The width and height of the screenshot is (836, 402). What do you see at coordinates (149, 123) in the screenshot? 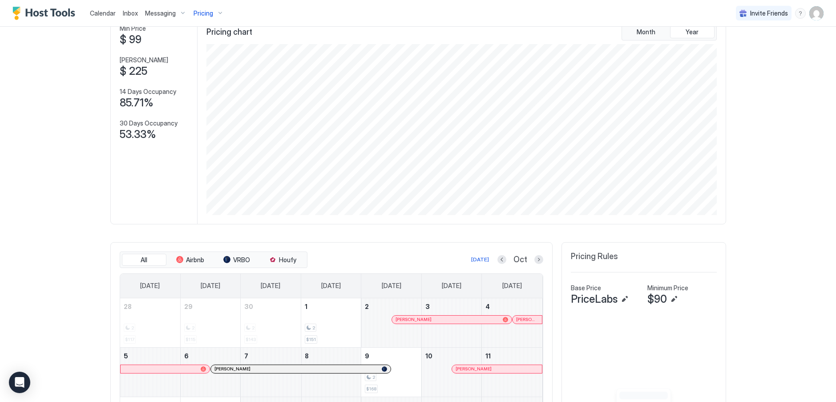
I see `span: 30 Days Occupancy` at bounding box center [149, 123].